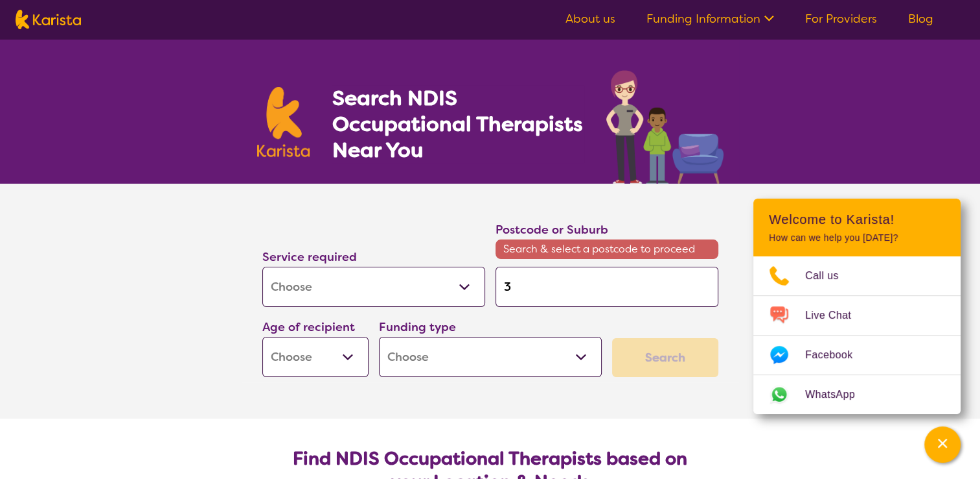 The width and height of the screenshot is (980, 479). Describe the element at coordinates (308, 327) in the screenshot. I see `label: Age of recipient` at that location.